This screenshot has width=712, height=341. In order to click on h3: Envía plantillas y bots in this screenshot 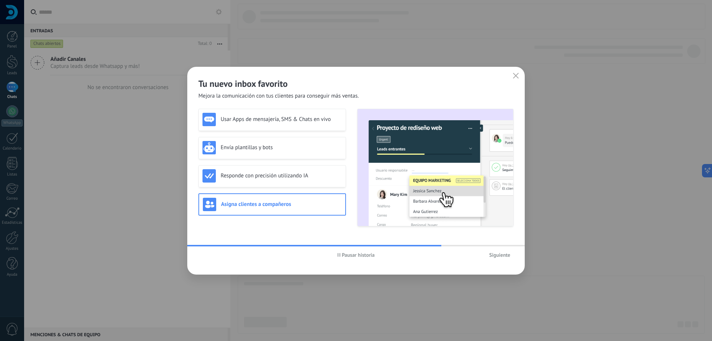, I will do `click(281, 147)`.